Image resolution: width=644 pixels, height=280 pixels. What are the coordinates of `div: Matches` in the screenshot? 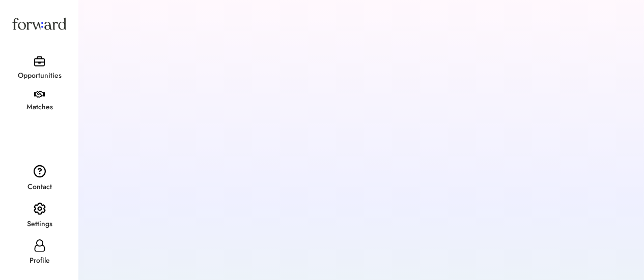 It's located at (39, 107).